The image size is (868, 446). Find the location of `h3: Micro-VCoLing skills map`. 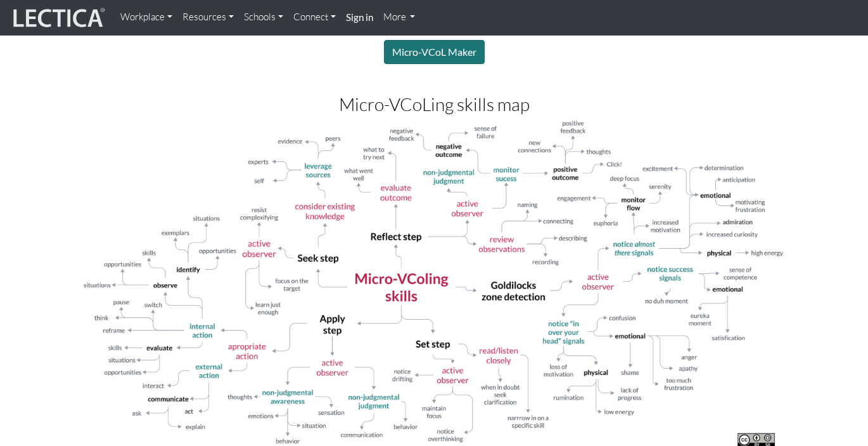

h3: Micro-VCoLing skills map is located at coordinates (434, 104).